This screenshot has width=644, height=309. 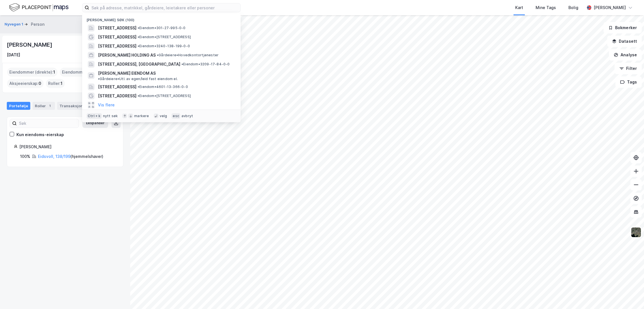 I want to click on div: esc, so click(x=176, y=116).